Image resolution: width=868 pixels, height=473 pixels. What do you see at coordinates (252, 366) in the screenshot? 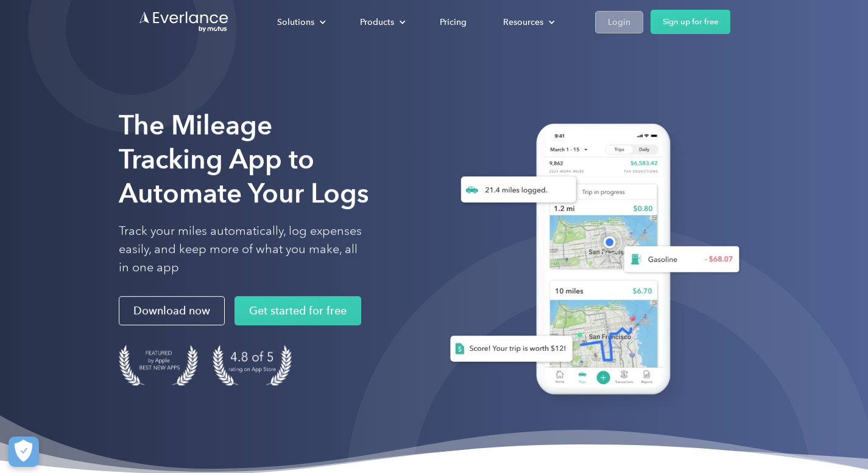
I see `img: 4.9 out of 5 stars on the app store` at bounding box center [252, 366].